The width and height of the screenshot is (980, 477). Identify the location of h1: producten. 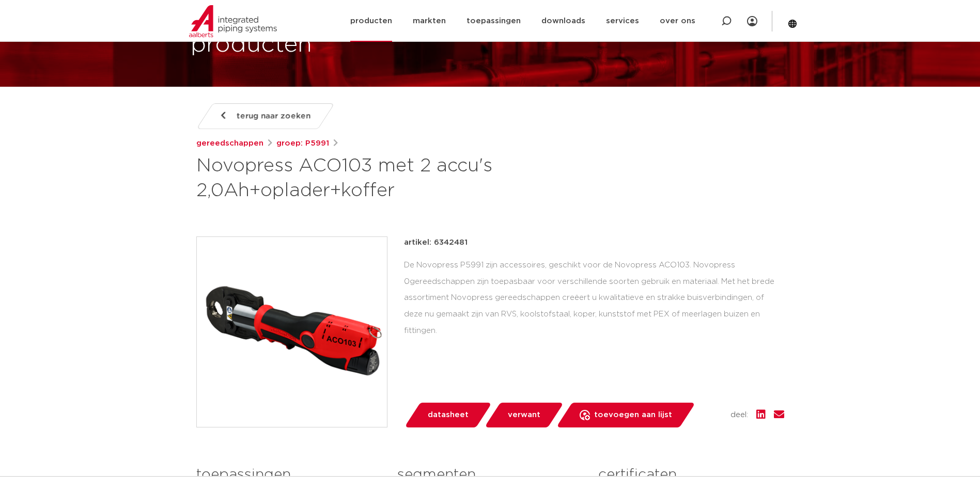
(251, 45).